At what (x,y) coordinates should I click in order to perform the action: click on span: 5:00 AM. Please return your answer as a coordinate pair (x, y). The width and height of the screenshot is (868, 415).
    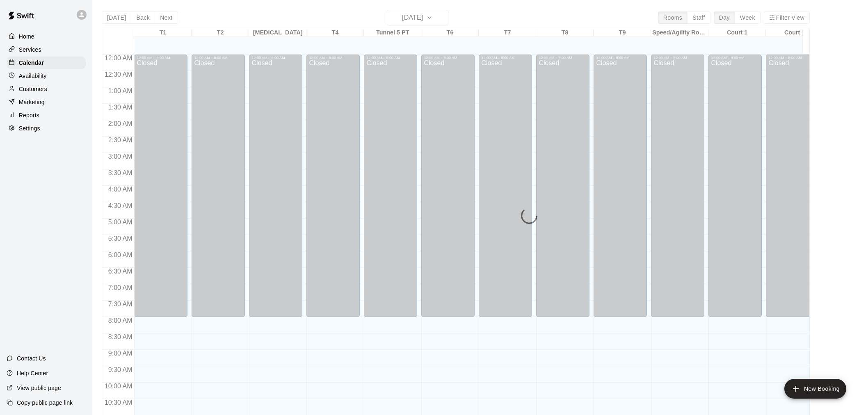
    Looking at the image, I should click on (120, 222).